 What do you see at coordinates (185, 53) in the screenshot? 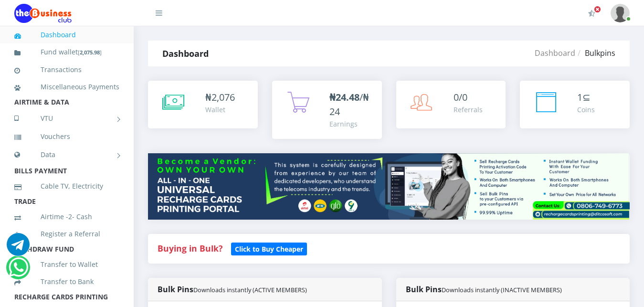
I see `strong: Dashboard` at bounding box center [185, 53].